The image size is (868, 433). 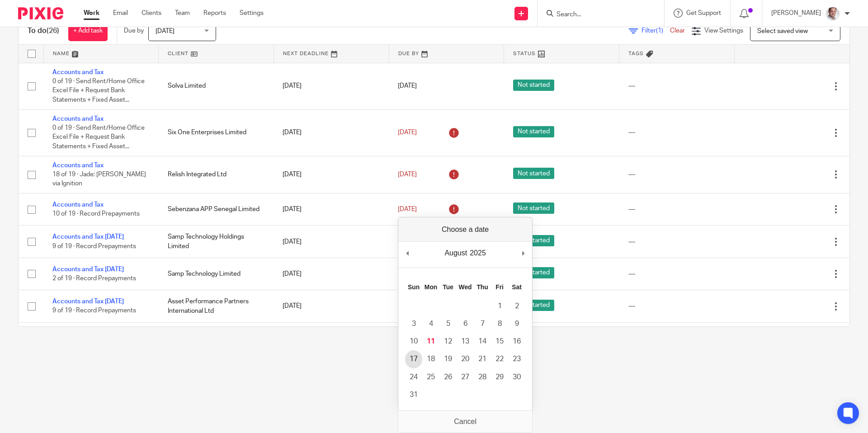 What do you see at coordinates (482, 359) in the screenshot?
I see `button: 21` at bounding box center [482, 359].